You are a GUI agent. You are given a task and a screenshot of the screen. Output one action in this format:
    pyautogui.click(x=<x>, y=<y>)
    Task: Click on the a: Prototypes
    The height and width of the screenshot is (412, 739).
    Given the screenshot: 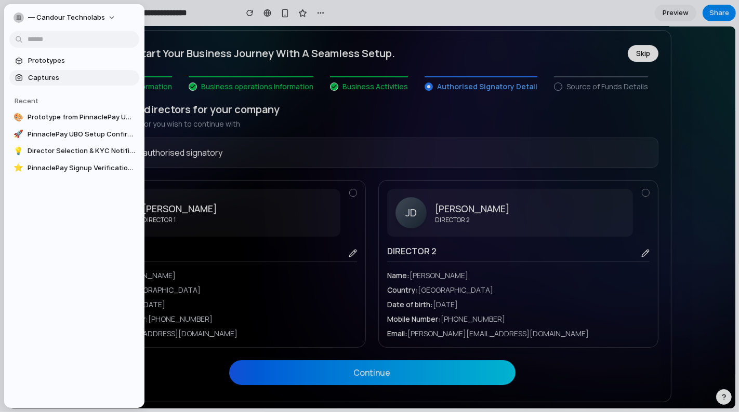 What is the action you would take?
    pyautogui.click(x=74, y=61)
    